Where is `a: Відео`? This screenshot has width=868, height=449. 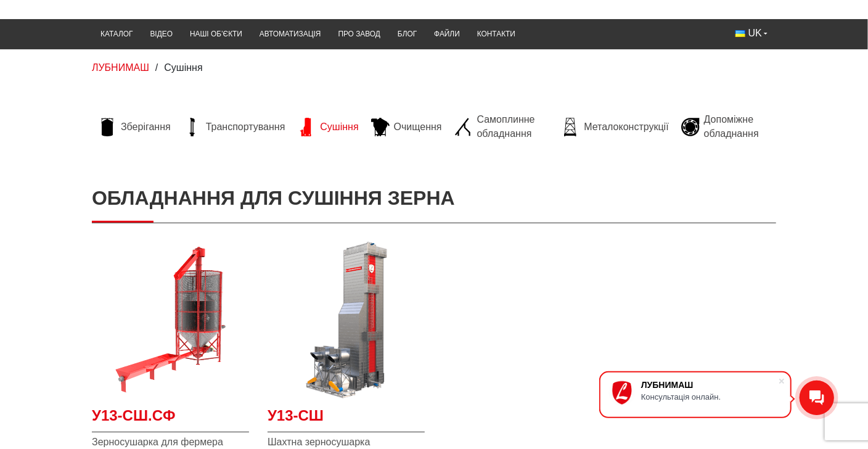 a: Відео is located at coordinates (161, 34).